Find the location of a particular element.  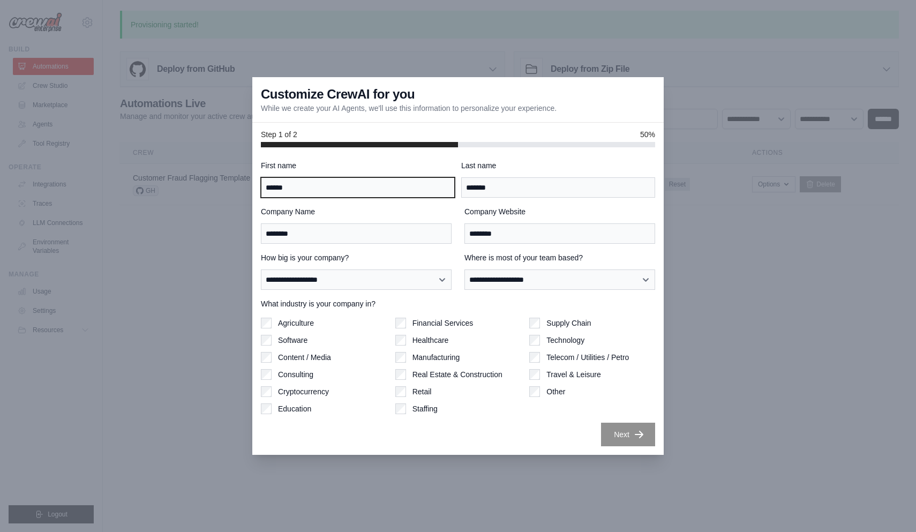

label: What industry is your company in? is located at coordinates (458, 304).